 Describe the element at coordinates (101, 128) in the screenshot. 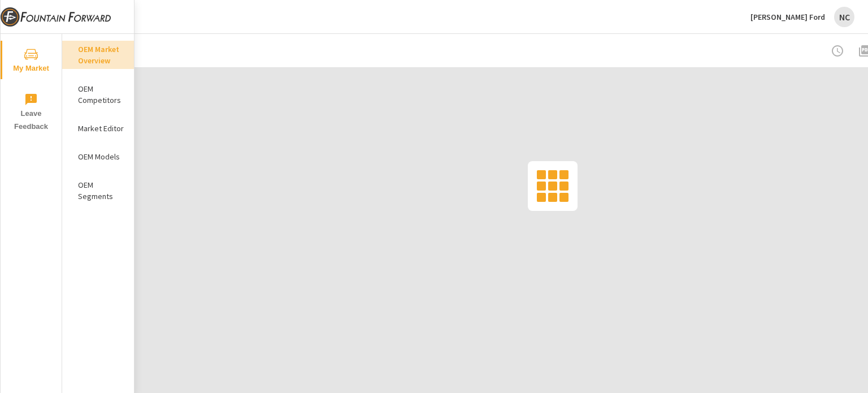

I see `p: Market Editor` at that location.